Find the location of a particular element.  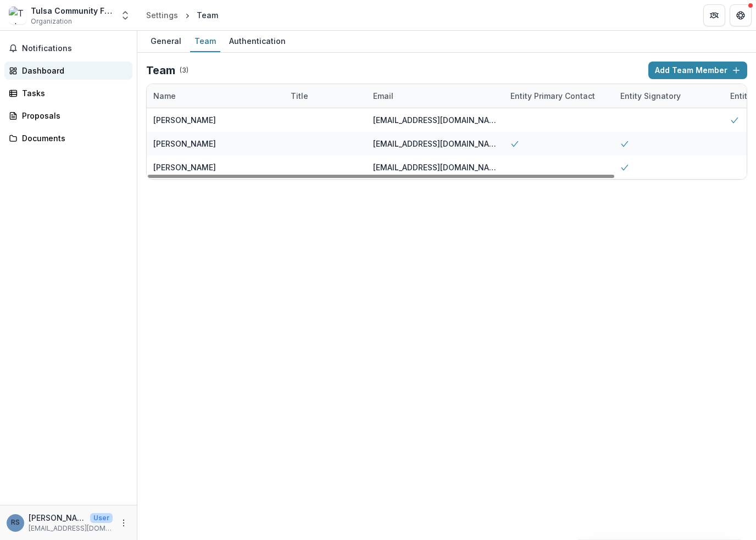

img: Tulsa Community Foundation is located at coordinates (17, 15).